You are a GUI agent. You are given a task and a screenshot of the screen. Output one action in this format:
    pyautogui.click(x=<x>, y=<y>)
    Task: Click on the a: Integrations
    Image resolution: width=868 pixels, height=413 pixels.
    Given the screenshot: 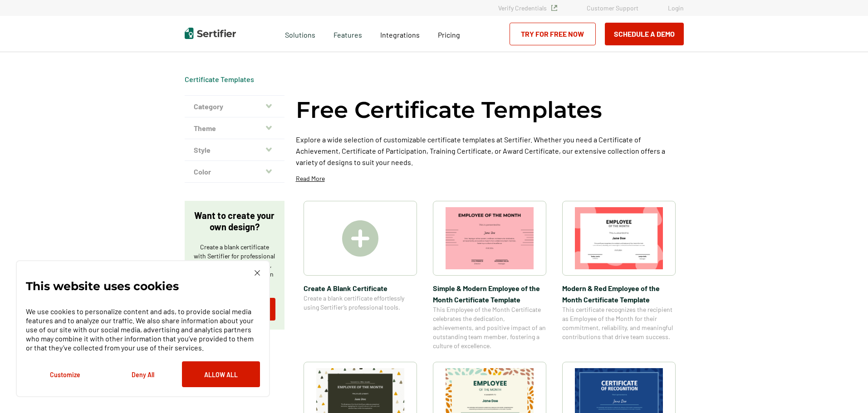 What is the action you would take?
    pyautogui.click(x=400, y=34)
    